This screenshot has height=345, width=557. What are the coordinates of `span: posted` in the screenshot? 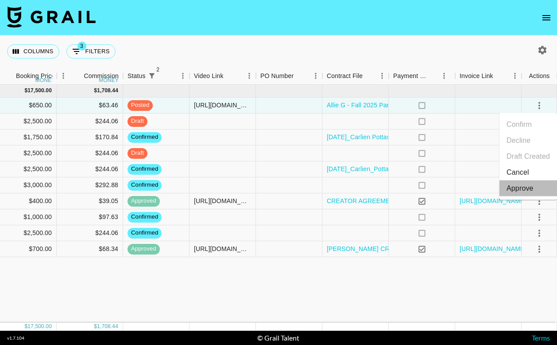 It's located at (140, 105).